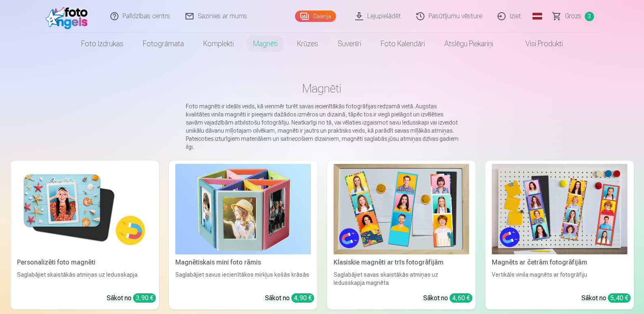 Image resolution: width=644 pixels, height=314 pixels. I want to click on span: Grozs, so click(573, 16).